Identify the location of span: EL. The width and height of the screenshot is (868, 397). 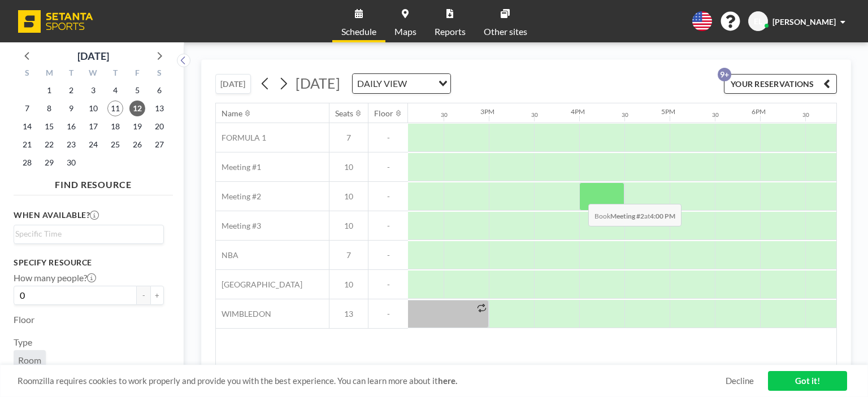
(758, 21).